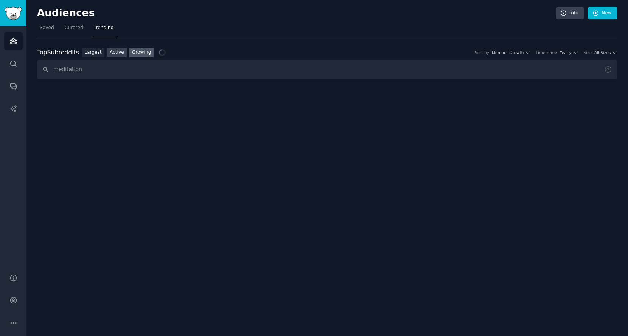  Describe the element at coordinates (47, 28) in the screenshot. I see `span: Saved` at that location.